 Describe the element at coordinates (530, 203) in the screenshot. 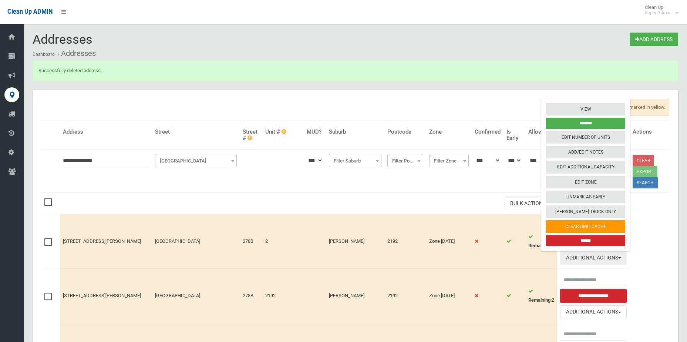

I see `button: Bulk Actions` at that location.